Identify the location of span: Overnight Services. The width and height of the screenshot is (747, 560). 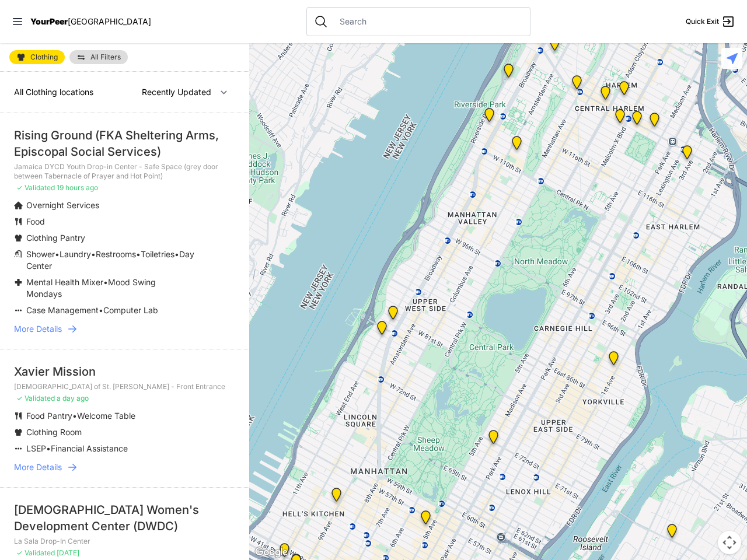
(62, 205).